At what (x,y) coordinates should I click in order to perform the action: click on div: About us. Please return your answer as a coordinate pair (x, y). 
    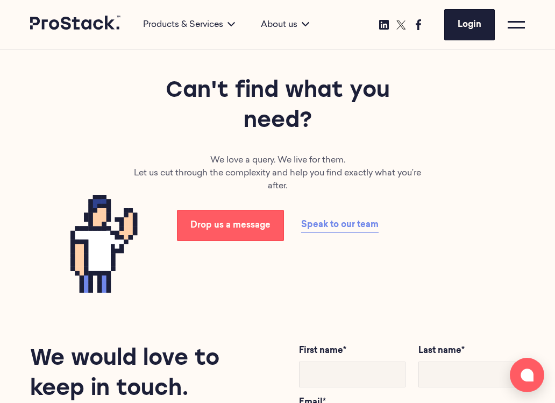
    Looking at the image, I should click on (285, 25).